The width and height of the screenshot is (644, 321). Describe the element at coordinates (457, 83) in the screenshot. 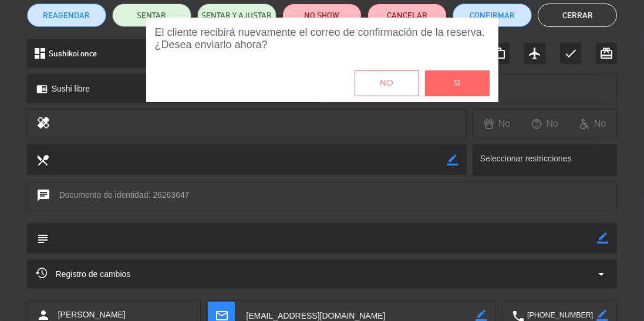

I see `span: Si` at that location.